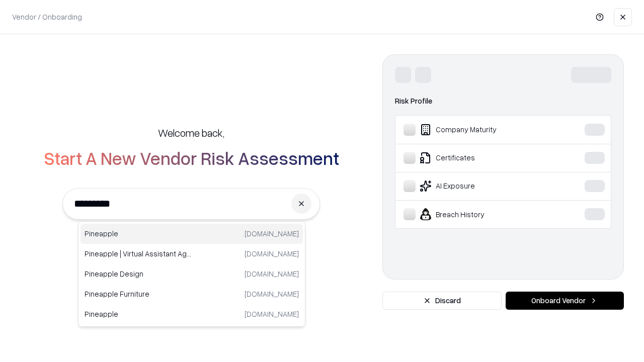 The height and width of the screenshot is (362, 644). I want to click on p: Pineapple Design, so click(138, 273).